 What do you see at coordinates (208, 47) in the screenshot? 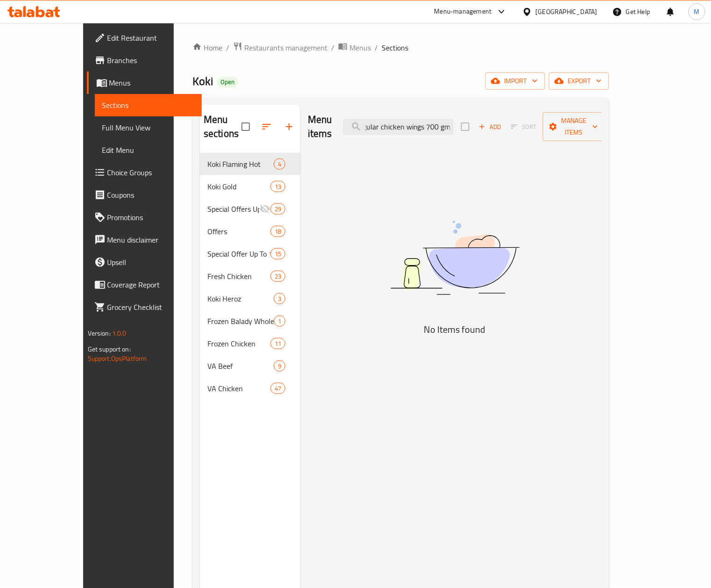
I see `a: Home` at bounding box center [208, 47].